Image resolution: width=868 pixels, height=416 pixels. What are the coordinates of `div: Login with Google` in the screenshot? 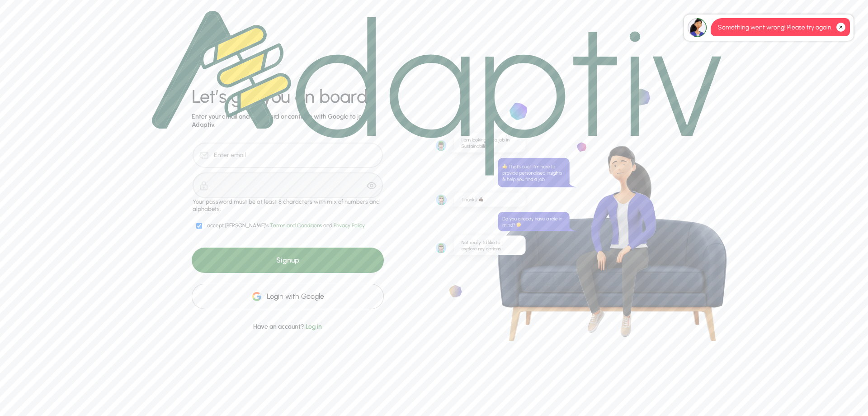 It's located at (287, 296).